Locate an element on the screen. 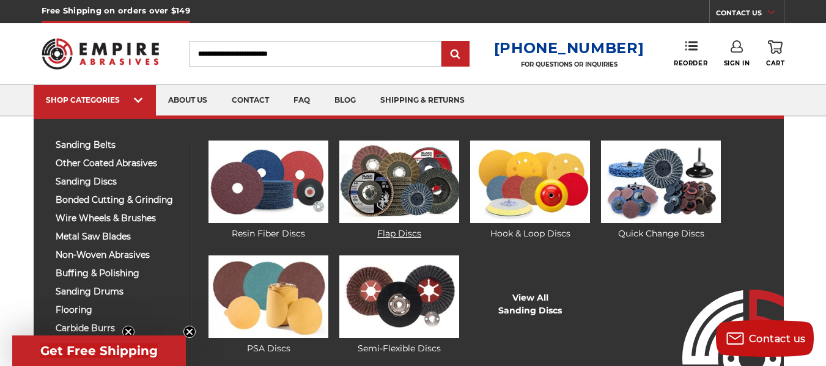  img: Quick Change Discs is located at coordinates (661, 182).